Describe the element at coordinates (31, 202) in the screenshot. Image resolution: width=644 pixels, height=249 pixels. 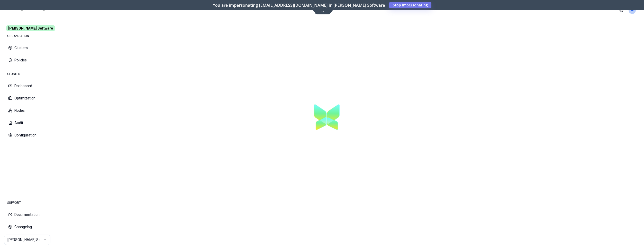
I see `div: SUPPORT` at that location.